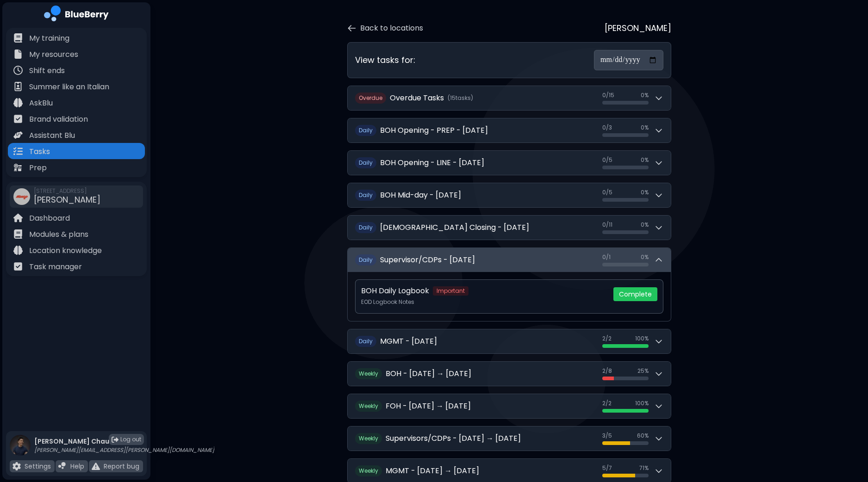 The height and width of the screenshot is (482, 868). What do you see at coordinates (78, 467) in the screenshot?
I see `p: Help` at bounding box center [78, 467].